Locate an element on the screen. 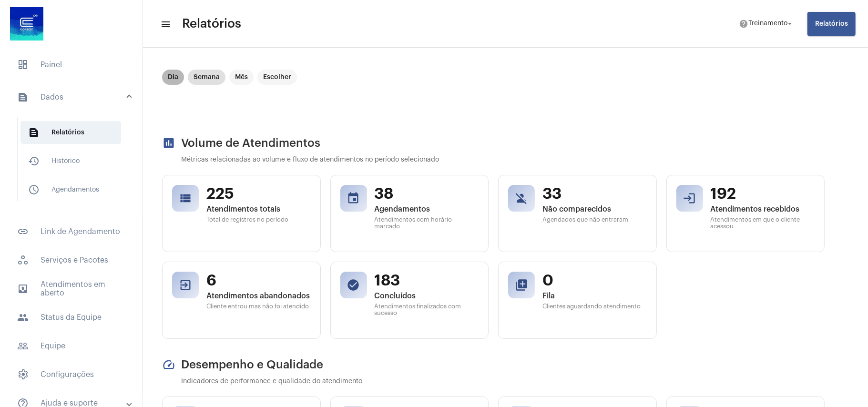  mat-chip: Dia is located at coordinates (173, 78).